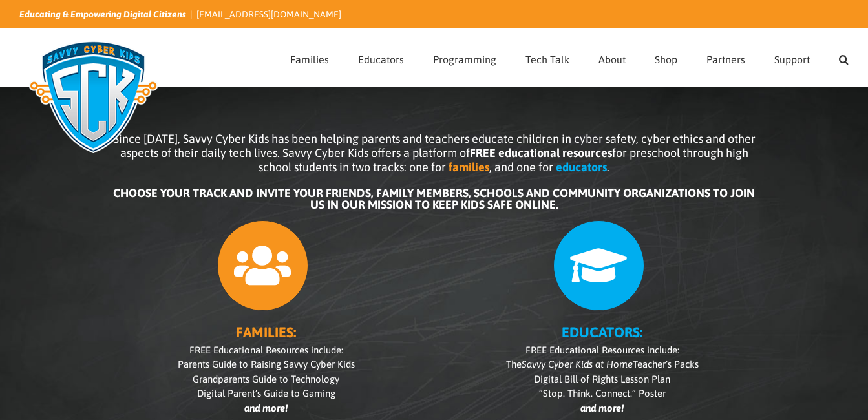 The height and width of the screenshot is (420, 868). I want to click on b: EDUCATORS:, so click(601, 332).